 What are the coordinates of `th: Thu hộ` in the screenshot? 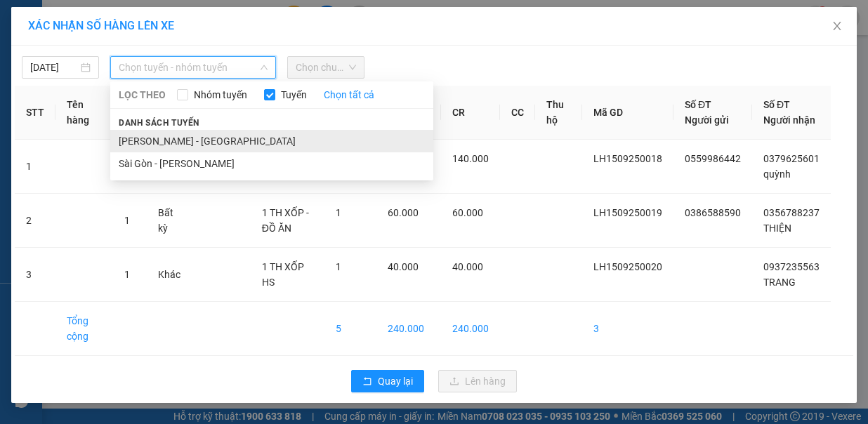 It's located at (559, 112).